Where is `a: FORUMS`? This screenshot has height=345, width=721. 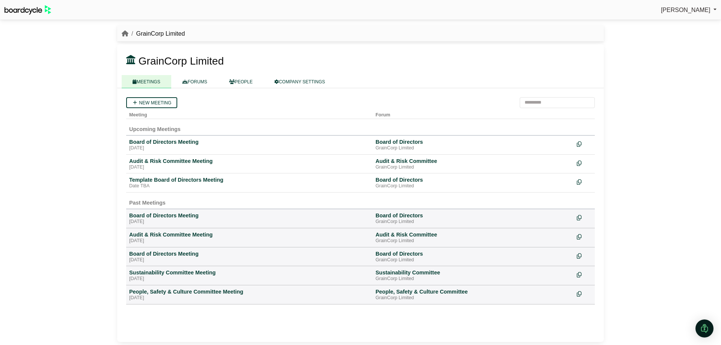 a: FORUMS is located at coordinates (195, 81).